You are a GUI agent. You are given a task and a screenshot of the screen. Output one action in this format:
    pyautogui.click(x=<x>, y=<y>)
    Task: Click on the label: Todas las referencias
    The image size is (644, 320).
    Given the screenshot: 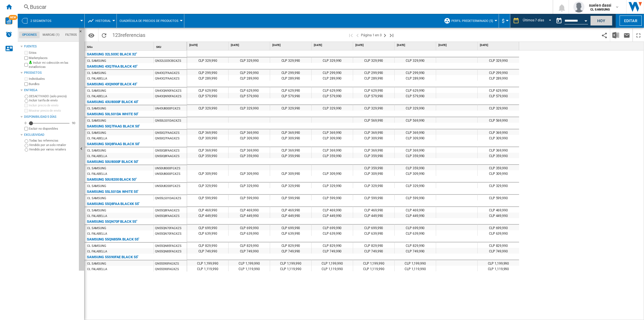 What is the action you would take?
    pyautogui.click(x=53, y=140)
    